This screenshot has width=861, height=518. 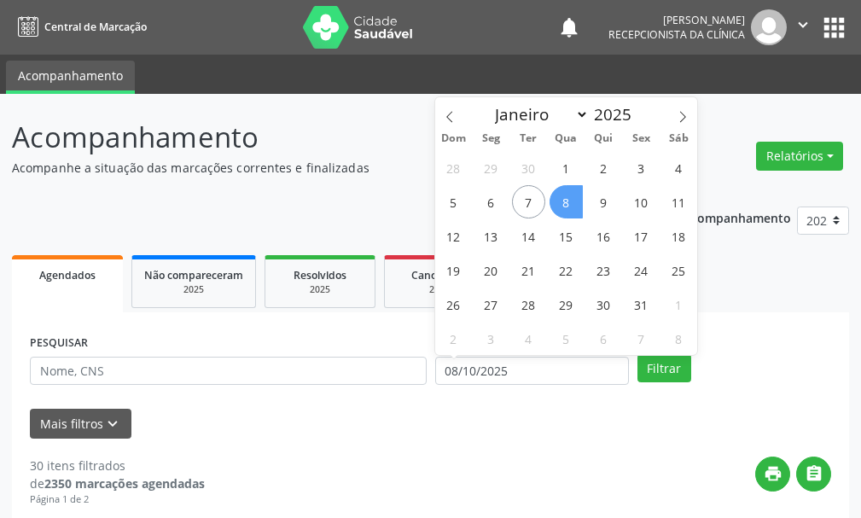 What do you see at coordinates (305, 137) in the screenshot?
I see `p: Acompanhamento` at bounding box center [305, 137].